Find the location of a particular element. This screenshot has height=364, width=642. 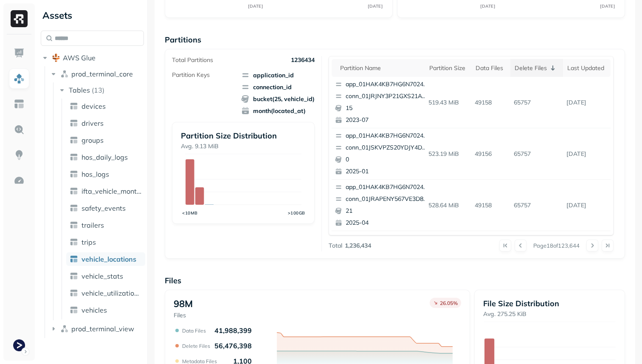

p: 1,236,434 is located at coordinates (358, 245).